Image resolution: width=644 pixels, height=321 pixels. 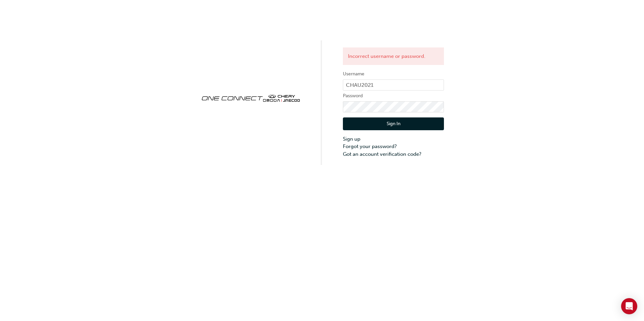 What do you see at coordinates (393, 124) in the screenshot?
I see `button: Sign In` at bounding box center [393, 124].